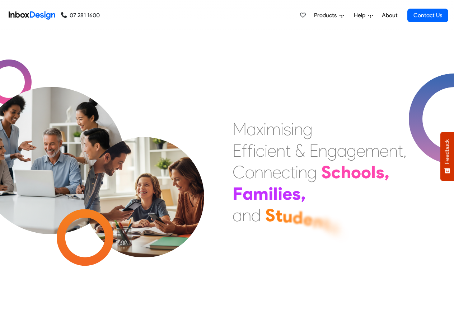  What do you see at coordinates (447, 157) in the screenshot?
I see `button: Feedback - Show survey` at bounding box center [447, 157].